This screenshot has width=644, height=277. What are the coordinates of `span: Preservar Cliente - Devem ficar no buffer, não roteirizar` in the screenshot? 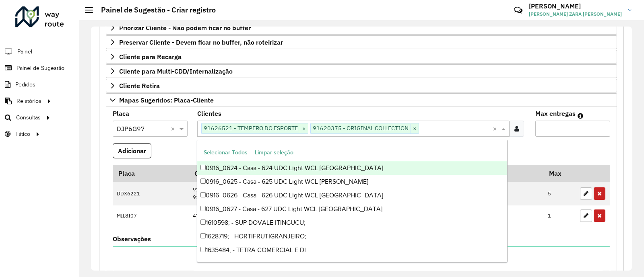 It's located at (201, 42).